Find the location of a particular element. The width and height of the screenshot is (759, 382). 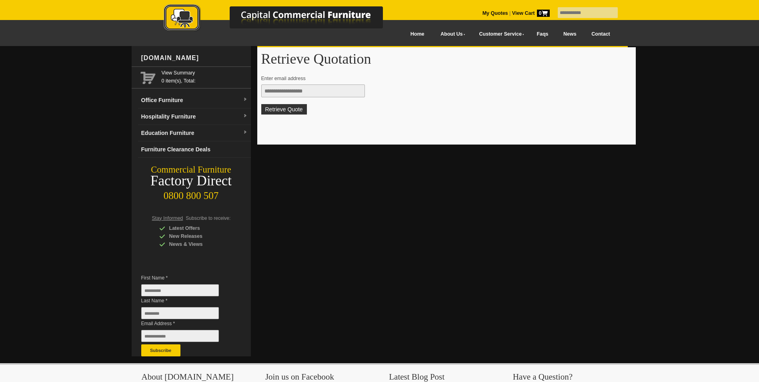

span: 0 is located at coordinates (543, 13).